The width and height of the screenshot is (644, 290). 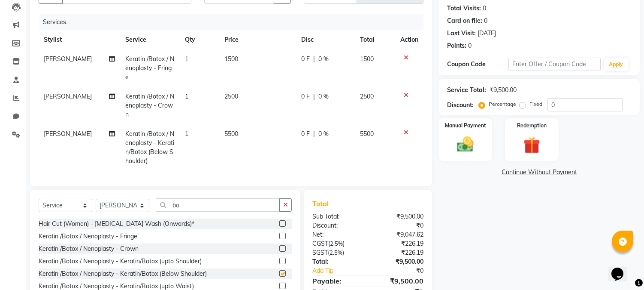 What do you see at coordinates (258, 40) in the screenshot?
I see `th: Price` at bounding box center [258, 40].